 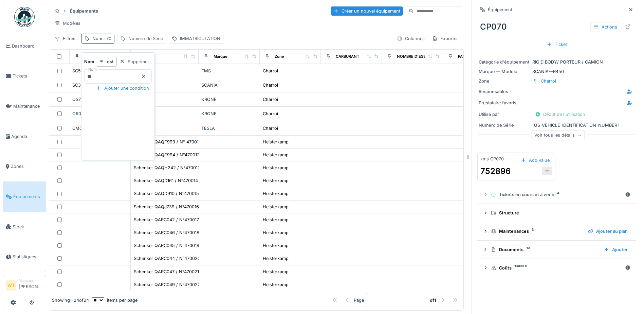 I want to click on span: Dashboard, so click(x=28, y=46).